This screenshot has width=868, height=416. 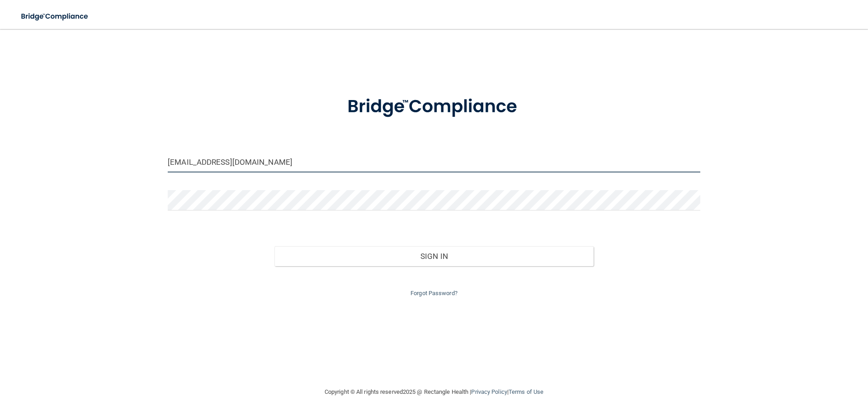 I want to click on button: Sign In, so click(x=434, y=256).